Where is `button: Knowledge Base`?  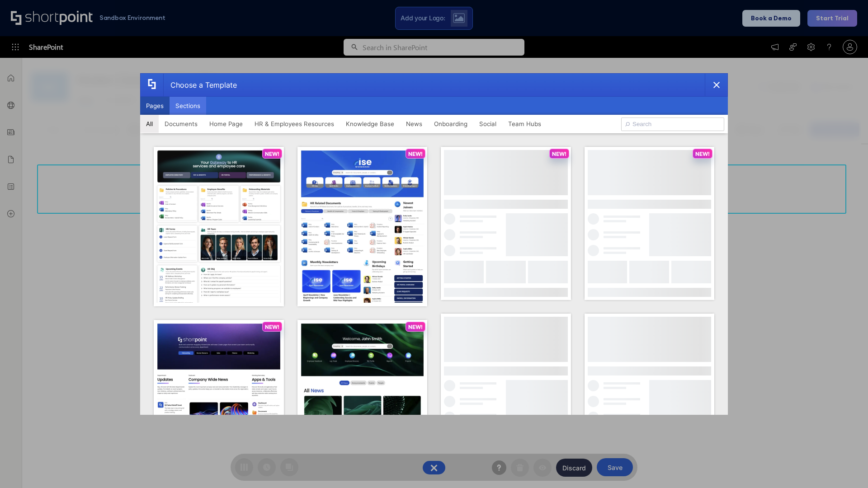 button: Knowledge Base is located at coordinates (370, 124).